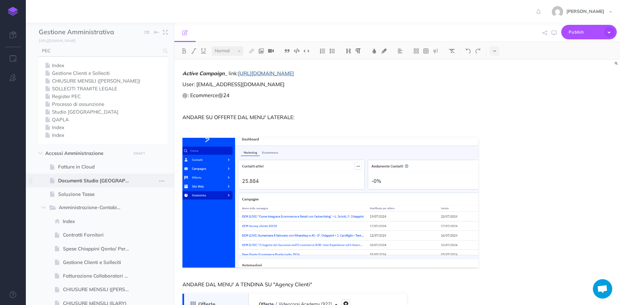 Image resolution: width=620 pixels, height=305 pixels. Describe the element at coordinates (589, 32) in the screenshot. I see `button: Publish` at that location.